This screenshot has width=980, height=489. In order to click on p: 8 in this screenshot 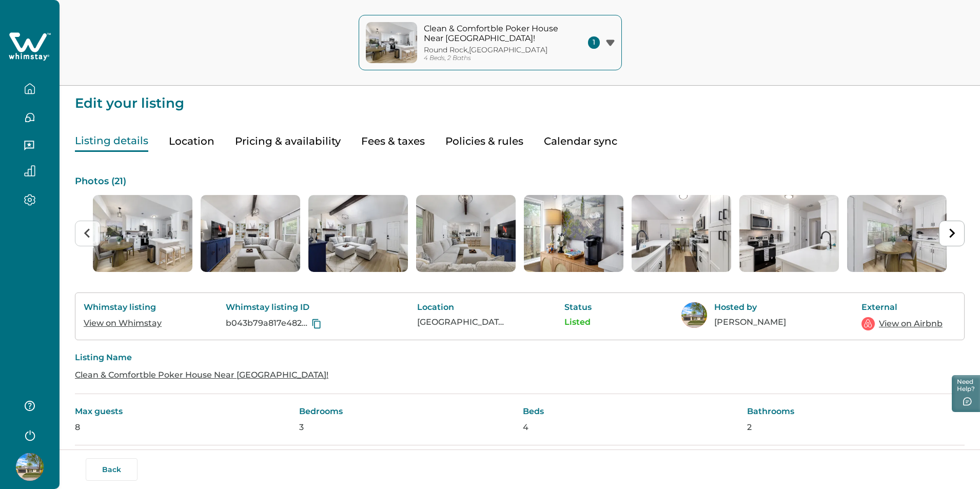, I will do `click(183, 428)`.